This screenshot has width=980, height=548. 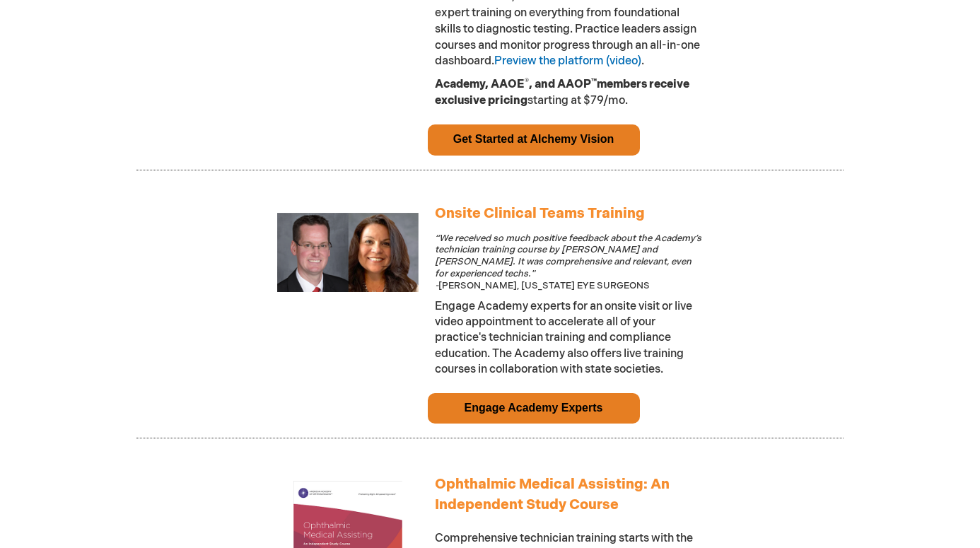 What do you see at coordinates (594, 82) in the screenshot?
I see `sup: ™` at bounding box center [594, 82].